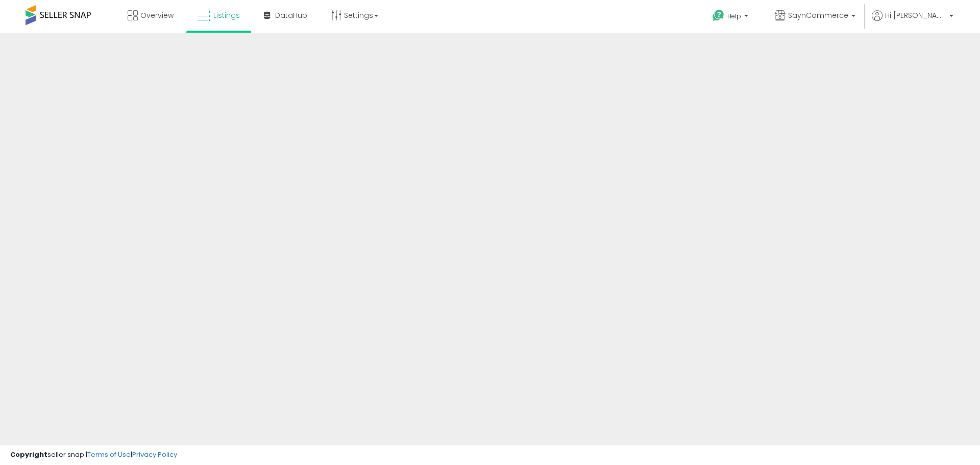 The image size is (980, 465). What do you see at coordinates (732, 17) in the screenshot?
I see `a: Help` at bounding box center [732, 17].